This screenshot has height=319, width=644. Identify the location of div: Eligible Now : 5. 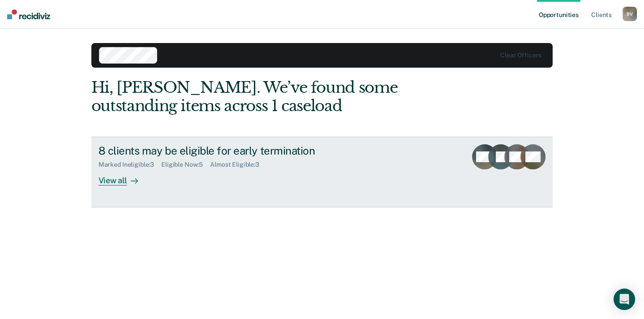
(186, 164).